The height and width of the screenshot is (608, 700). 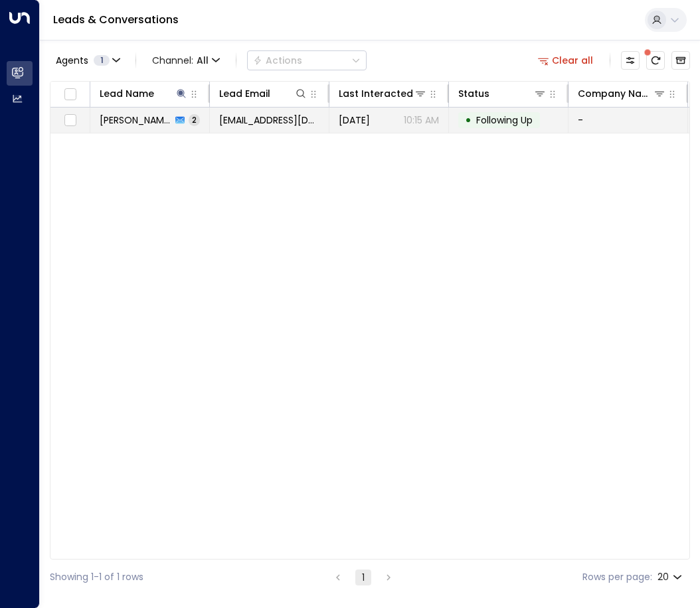 What do you see at coordinates (421, 120) in the screenshot?
I see `p: 10:15 AM` at bounding box center [421, 120].